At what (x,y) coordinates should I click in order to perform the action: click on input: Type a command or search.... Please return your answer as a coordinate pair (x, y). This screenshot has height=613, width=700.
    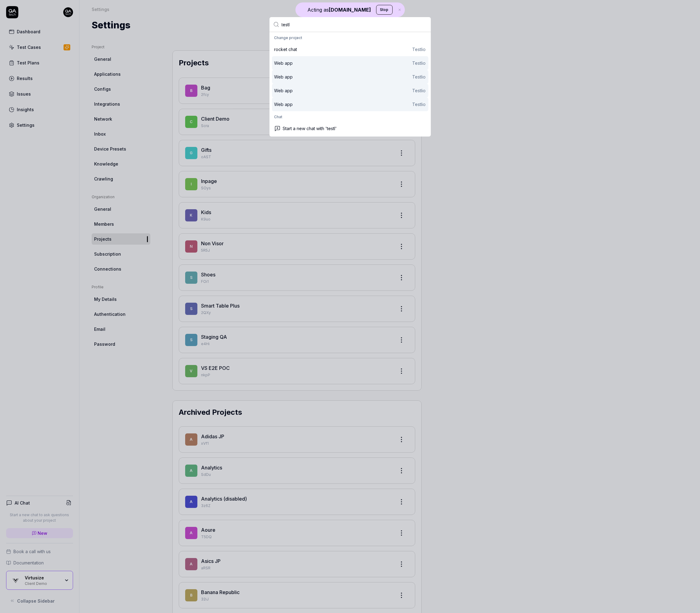
    Looking at the image, I should click on (354, 24).